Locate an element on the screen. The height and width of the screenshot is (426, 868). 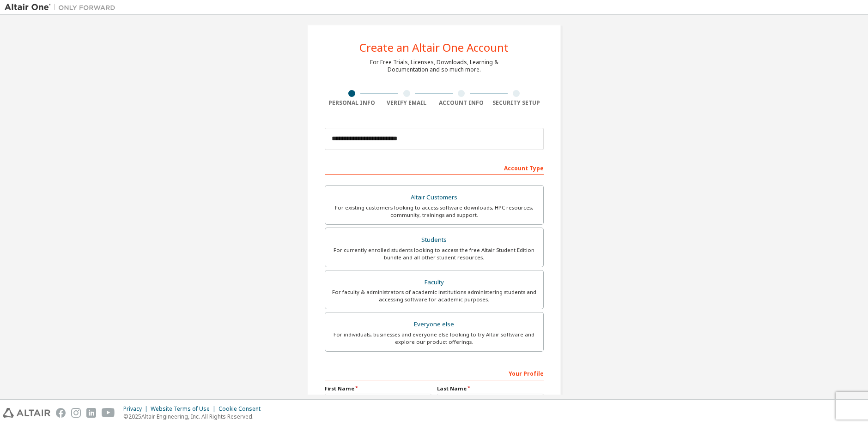
label: Last Name is located at coordinates (490, 388).